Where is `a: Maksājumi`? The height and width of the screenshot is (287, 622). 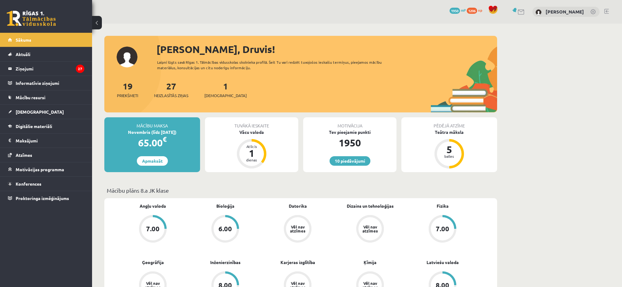 a: Maksājumi is located at coordinates (46, 141).